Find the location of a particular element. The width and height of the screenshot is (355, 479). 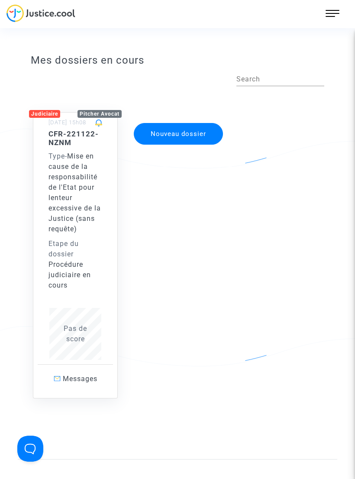

a: Messages is located at coordinates (75, 378).